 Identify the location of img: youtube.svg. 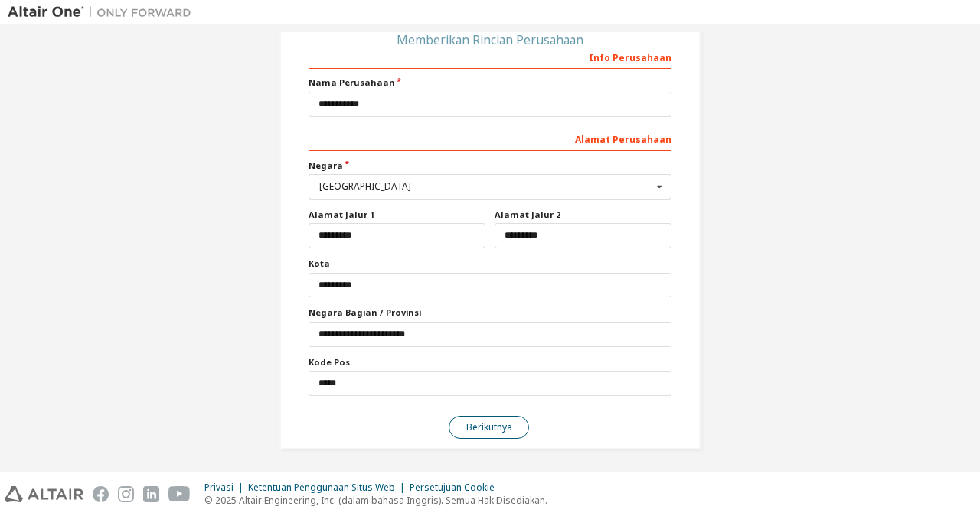
(179, 494).